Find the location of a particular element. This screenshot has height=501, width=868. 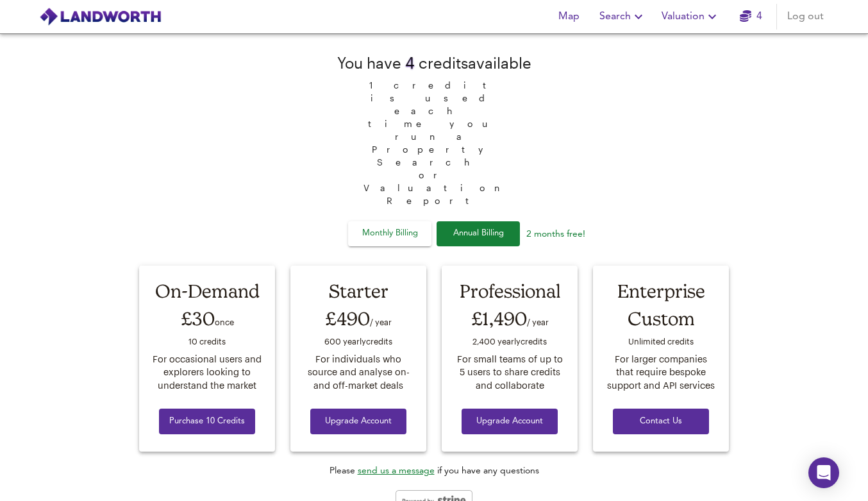

span: Contact Us is located at coordinates (661, 421).